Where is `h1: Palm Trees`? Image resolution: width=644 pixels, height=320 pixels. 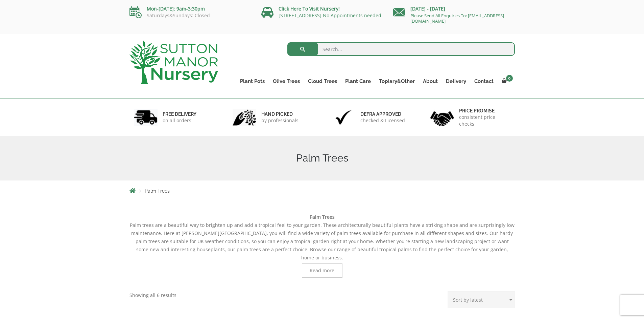
h1: Palm Trees is located at coordinates (322, 159).